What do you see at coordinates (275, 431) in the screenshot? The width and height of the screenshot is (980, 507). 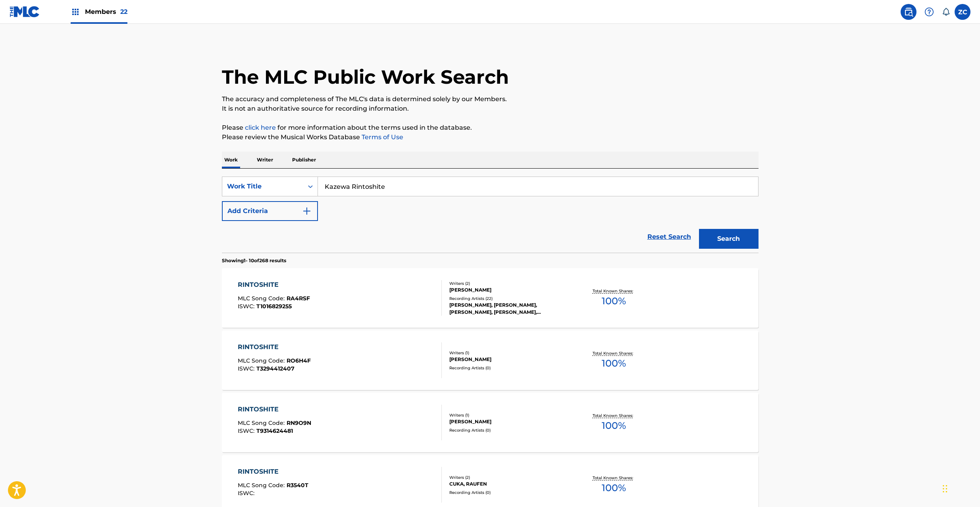 I see `span: T9314624481` at bounding box center [275, 431].